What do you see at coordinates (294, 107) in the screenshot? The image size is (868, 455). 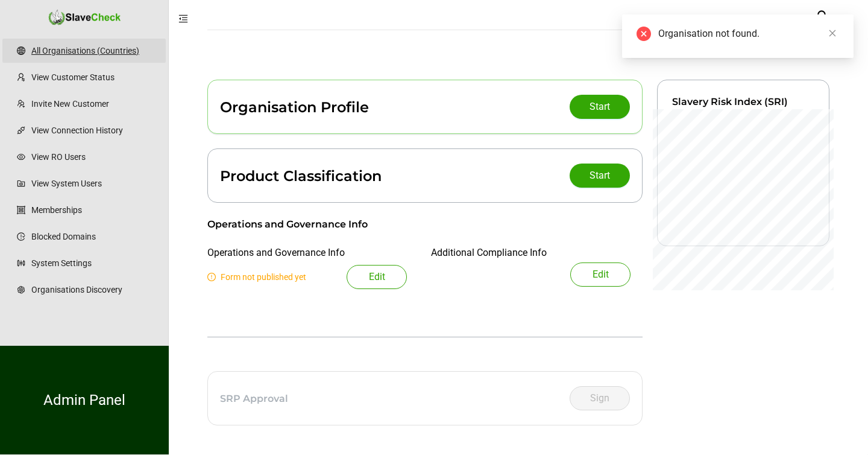 I see `div: Organisation Profile` at bounding box center [294, 107].